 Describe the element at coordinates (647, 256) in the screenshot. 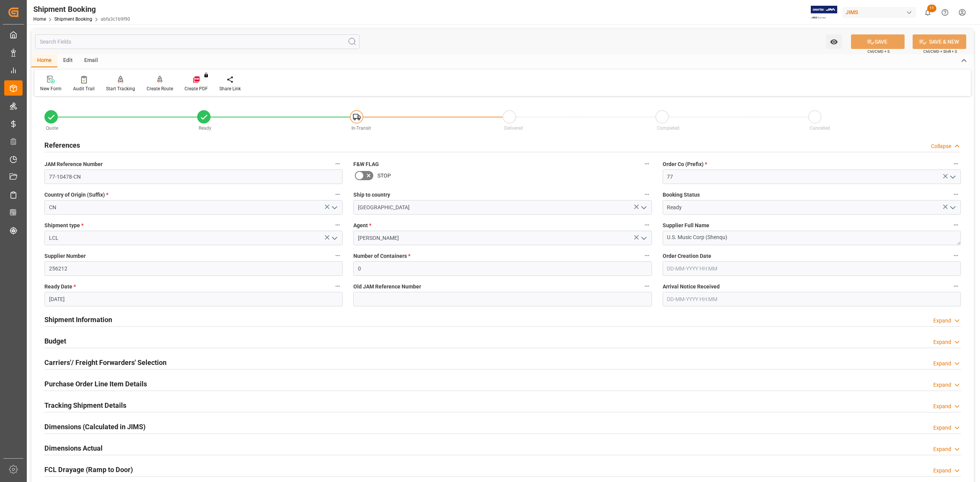

I see `button: Number of Containers *` at that location.